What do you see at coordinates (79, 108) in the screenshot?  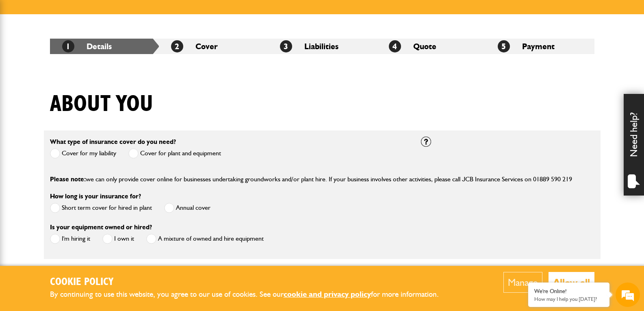 I see `input: Enter your email address` at bounding box center [79, 108].